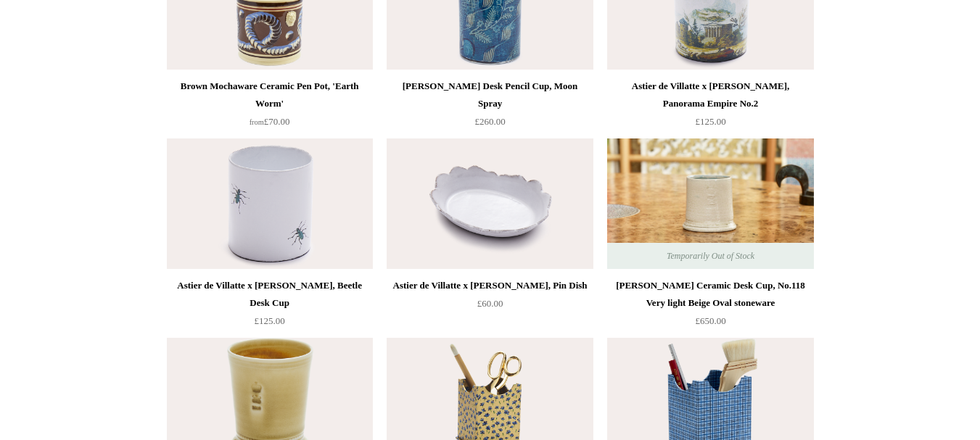 The width and height of the screenshot is (980, 440). I want to click on img: Astier de Villatte x John Derian, Beetle Desk Cup, so click(270, 204).